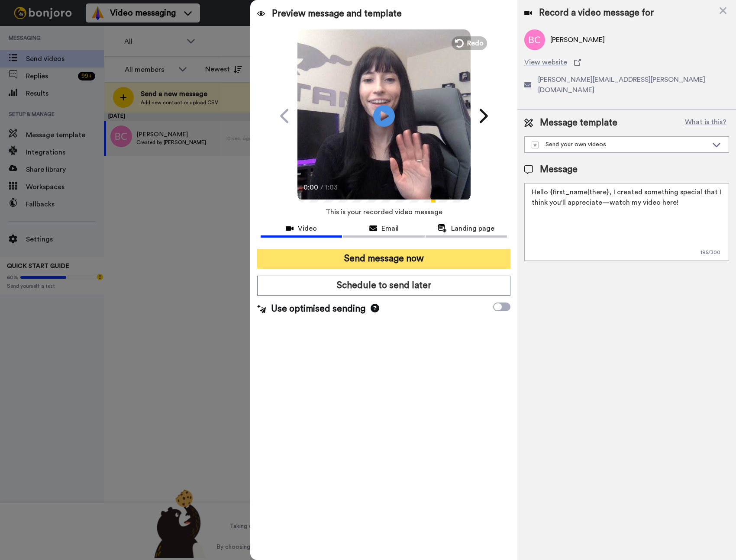 This screenshot has width=736, height=560. I want to click on span: 1:03, so click(333, 187).